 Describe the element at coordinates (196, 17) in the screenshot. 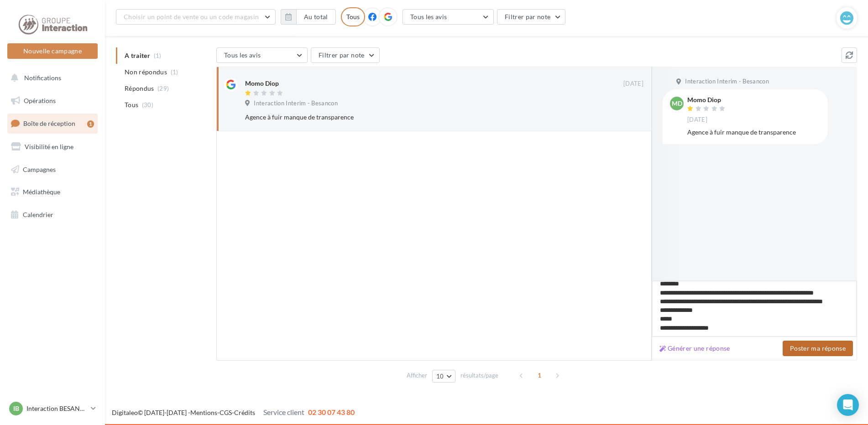

I see `button: Choisir un point de vente ou un code magasin` at that location.